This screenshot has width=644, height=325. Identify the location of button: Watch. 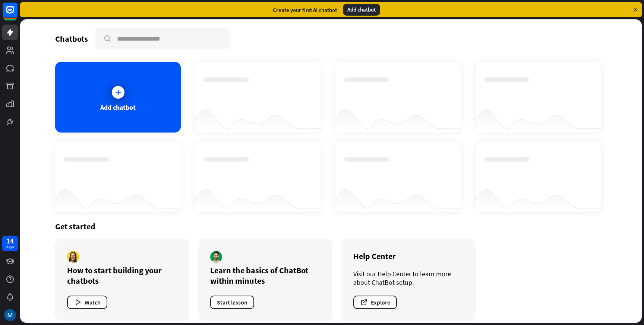
(87, 302).